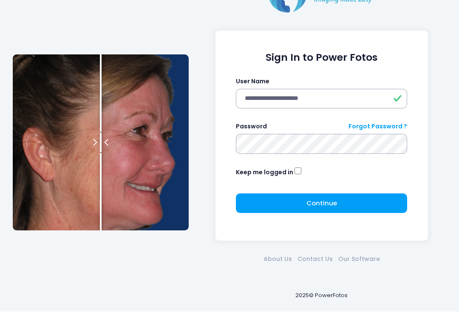 Image resolution: width=459 pixels, height=312 pixels. Describe the element at coordinates (321, 58) in the screenshot. I see `h1: Sign In to Power Fotos` at that location.